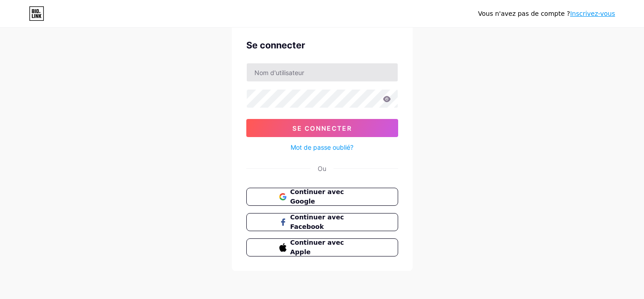 The image size is (644, 299). What do you see at coordinates (322, 247) in the screenshot?
I see `button: Continuer avec Apple` at bounding box center [322, 247].